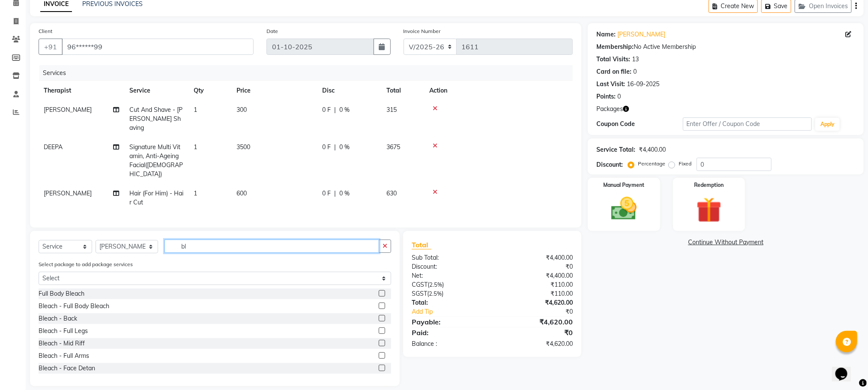 The width and height of the screenshot is (868, 390). Describe the element at coordinates (210, 90) in the screenshot. I see `th: Qty` at that location.